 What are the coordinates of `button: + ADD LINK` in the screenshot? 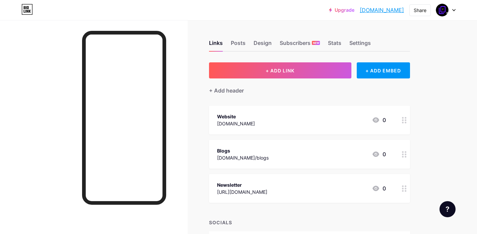 It's located at (280, 70).